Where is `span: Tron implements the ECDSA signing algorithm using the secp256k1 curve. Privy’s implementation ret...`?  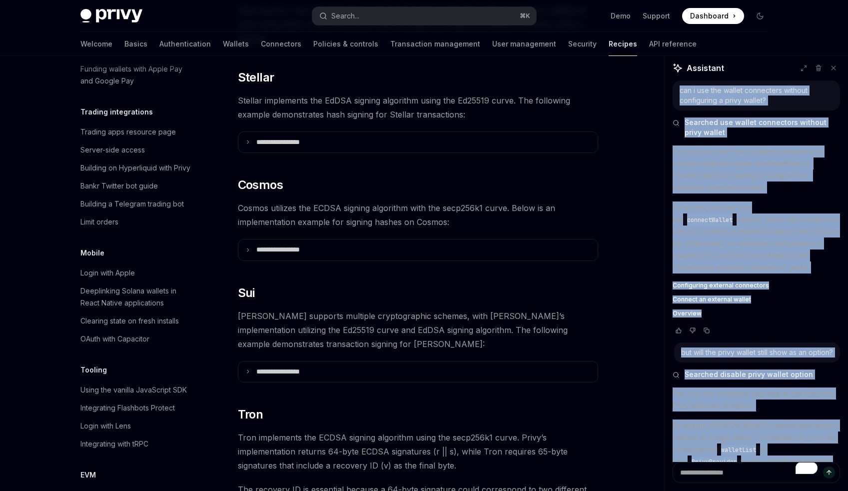
span: Tron implements the ECDSA signing algorithm using the secp256k1 curve. Privy’s implementation ret... is located at coordinates (418, 451).